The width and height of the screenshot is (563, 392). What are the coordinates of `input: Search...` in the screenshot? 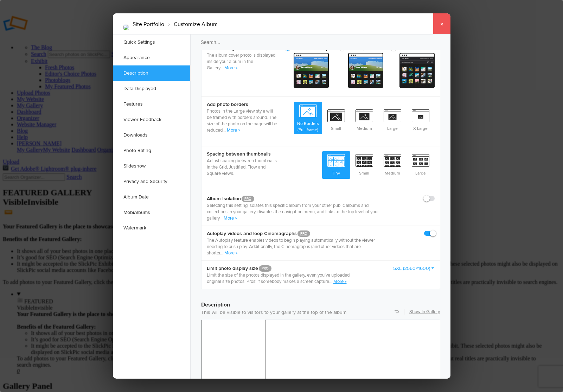 It's located at (321, 42).